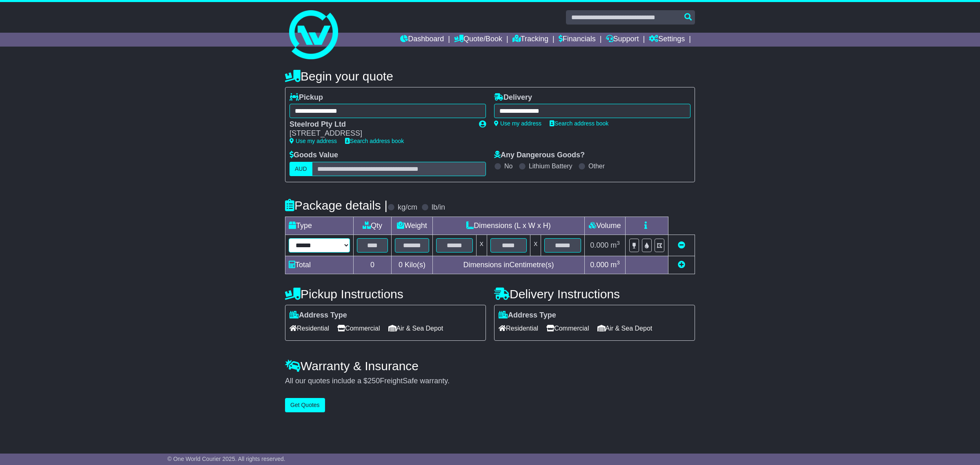 The width and height of the screenshot is (980, 465). Describe the element at coordinates (319, 265) in the screenshot. I see `td: Total` at that location.